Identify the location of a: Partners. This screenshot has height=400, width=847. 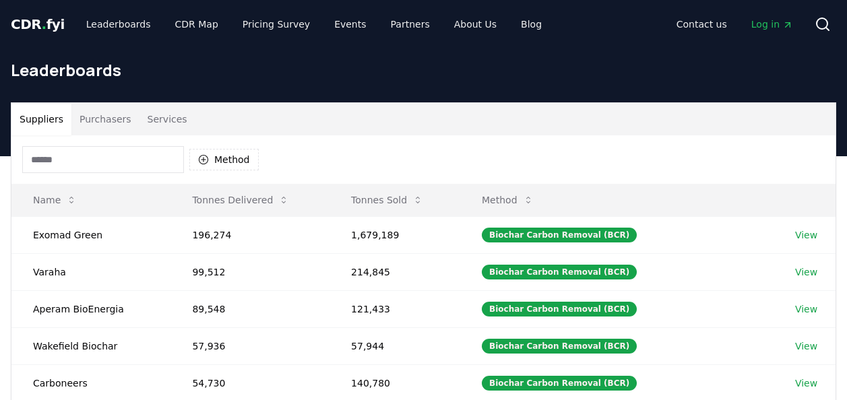
(410, 24).